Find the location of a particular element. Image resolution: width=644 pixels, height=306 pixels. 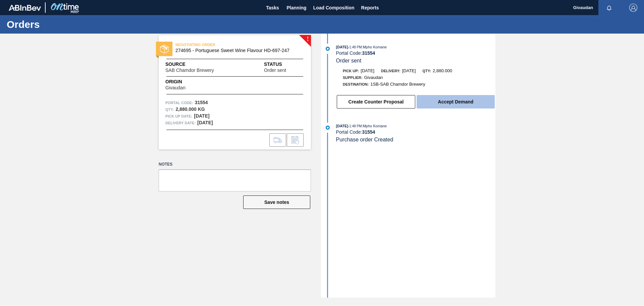

span: 274695 - Portuguese Sweet Wine Flavour HD-697-247 is located at coordinates (236, 50).